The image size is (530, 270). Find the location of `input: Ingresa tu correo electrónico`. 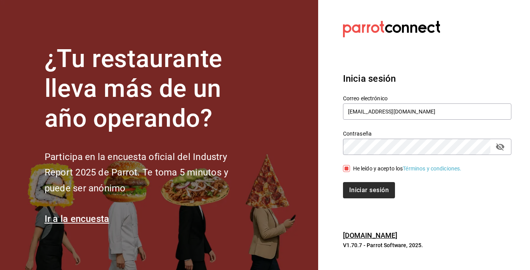

input: Ingresa tu correo electrónico is located at coordinates (427, 112).